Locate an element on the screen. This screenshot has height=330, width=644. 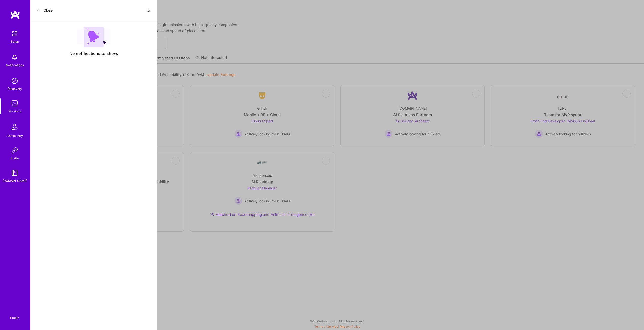
div: Community is located at coordinates (15, 136).